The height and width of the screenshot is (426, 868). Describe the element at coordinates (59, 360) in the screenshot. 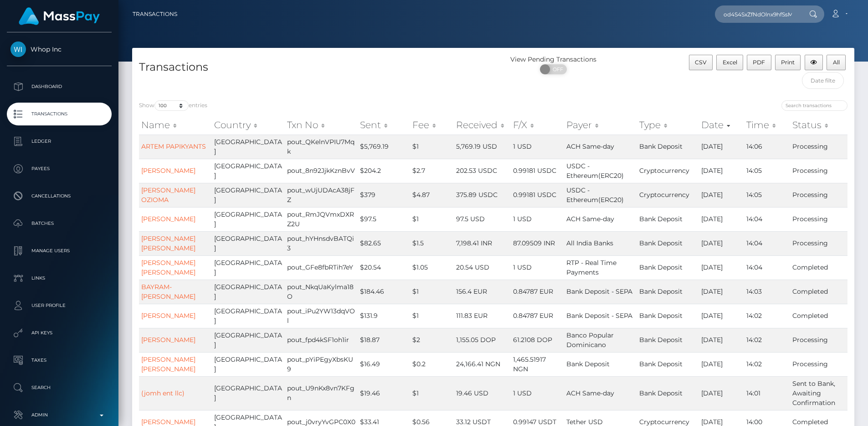

I see `p: Taxes` at that location.